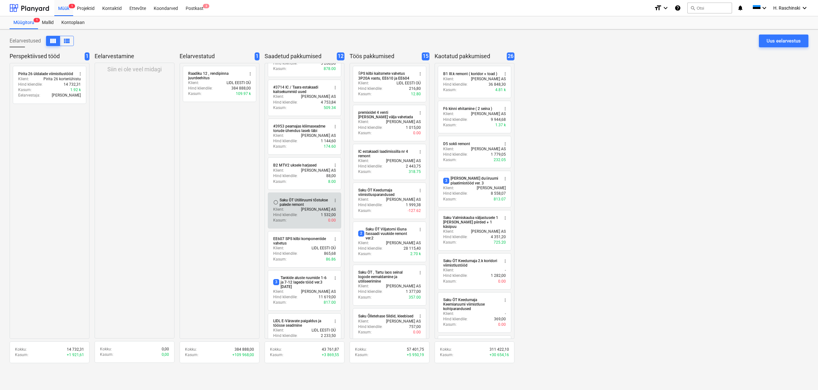 This screenshot has width=818, height=390. I want to click on span: 12, so click(340, 56).